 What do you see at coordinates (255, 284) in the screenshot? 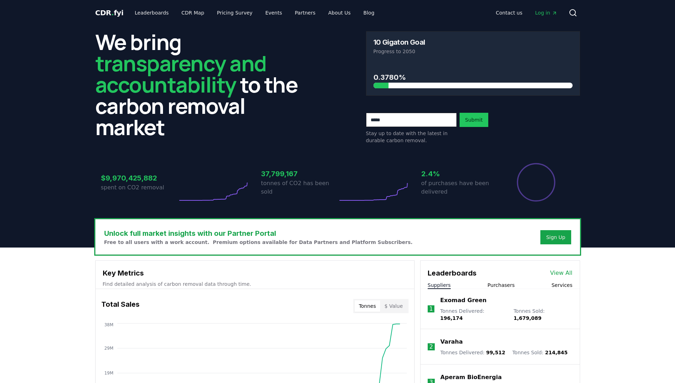
I see `p: Find detailed analysis of carbon removal data through time.` at bounding box center [255, 284].